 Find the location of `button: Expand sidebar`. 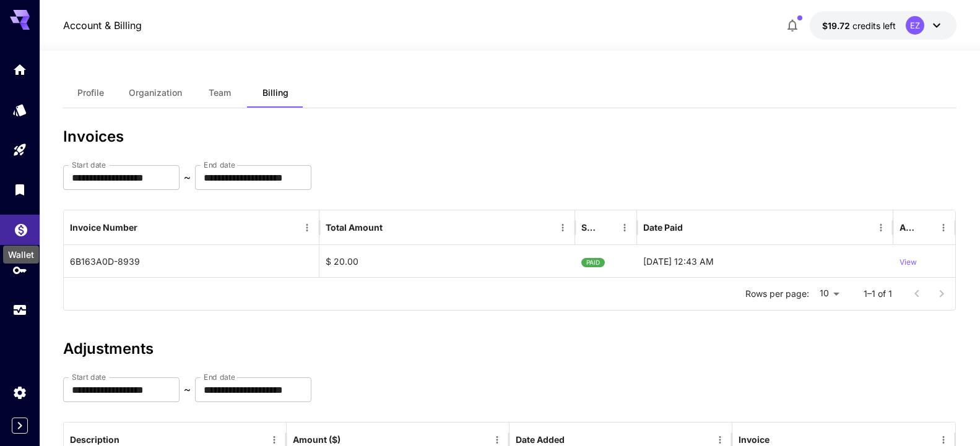

button: Expand sidebar is located at coordinates (20, 425).